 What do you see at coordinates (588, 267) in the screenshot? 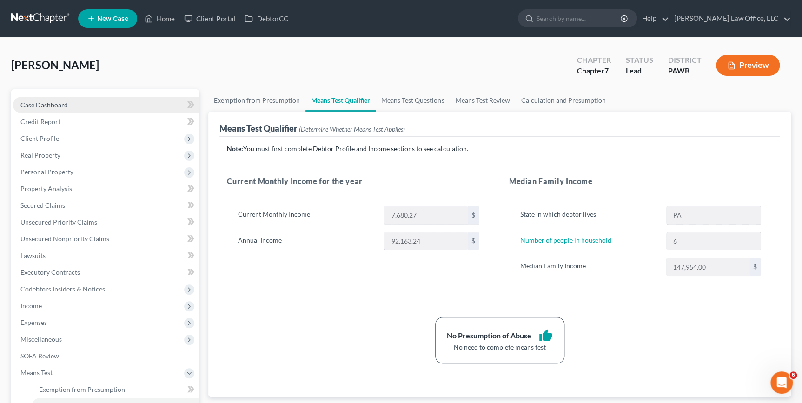
I see `label: Median Family Income` at bounding box center [588, 267].